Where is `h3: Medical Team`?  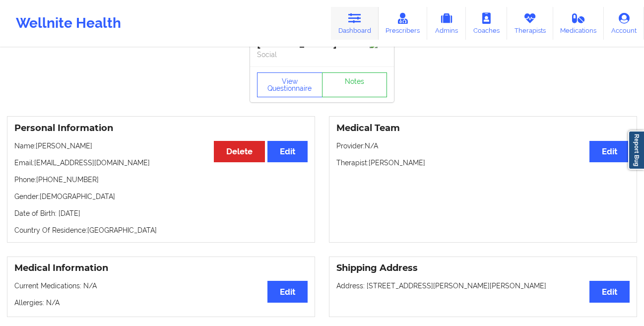 h3: Medical Team is located at coordinates (483, 128).